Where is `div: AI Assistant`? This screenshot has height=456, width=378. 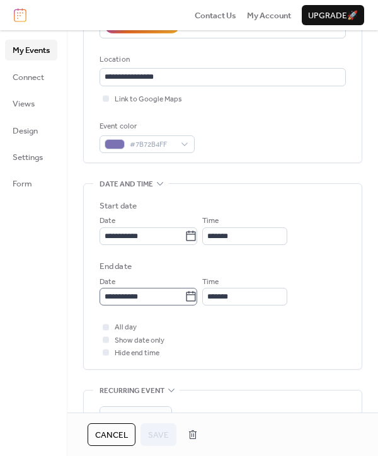 div: AI Assistant is located at coordinates (149, 26).